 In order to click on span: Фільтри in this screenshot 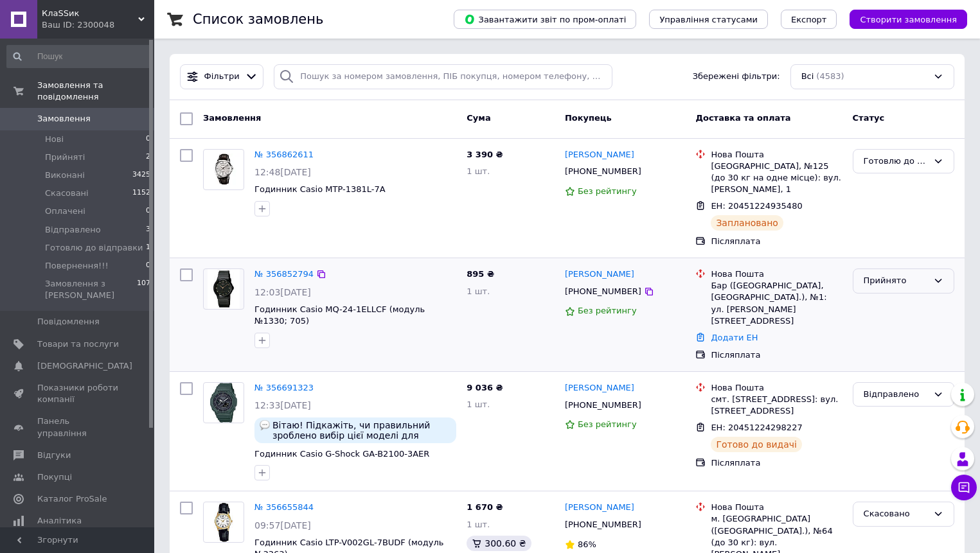, I will do `click(221, 76)`.